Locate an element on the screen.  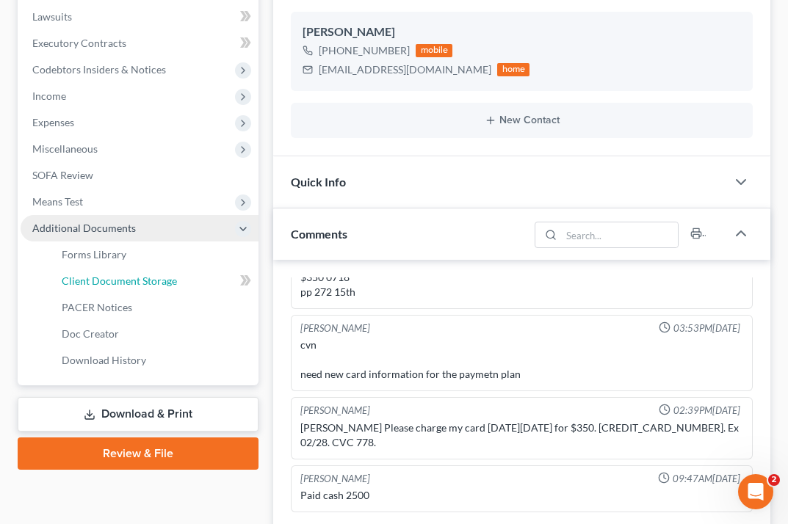
a: Download & Print is located at coordinates (138, 414).